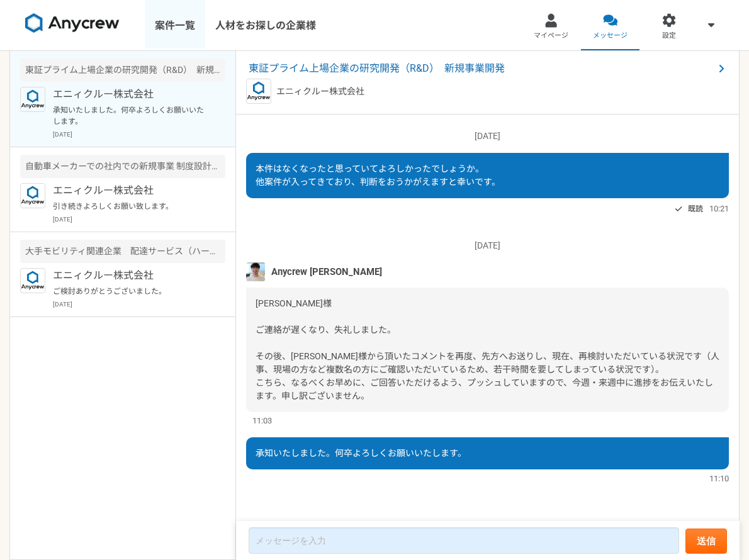 The width and height of the screenshot is (749, 560). I want to click on div: 東証プライム上場企業の研究開発（R&D） 新規事業開発, so click(123, 70).